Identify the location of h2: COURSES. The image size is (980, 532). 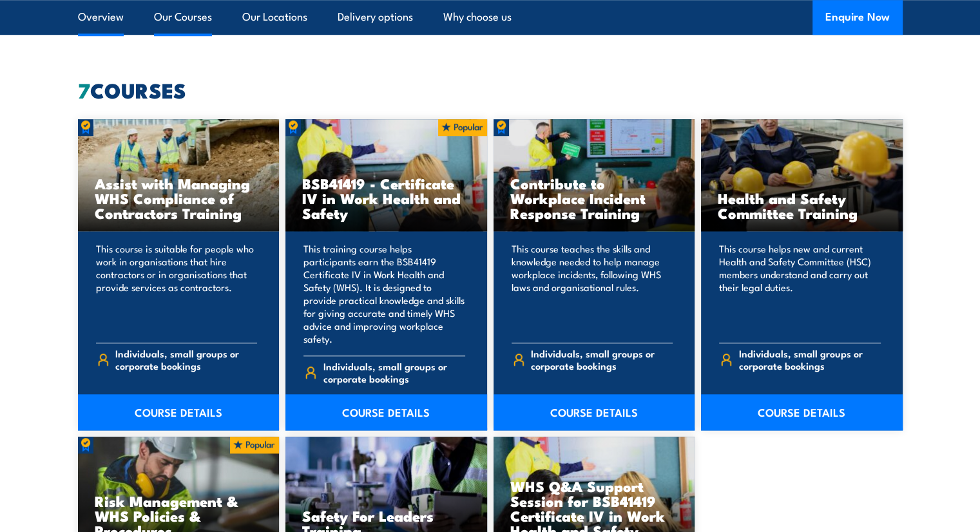
(490, 90).